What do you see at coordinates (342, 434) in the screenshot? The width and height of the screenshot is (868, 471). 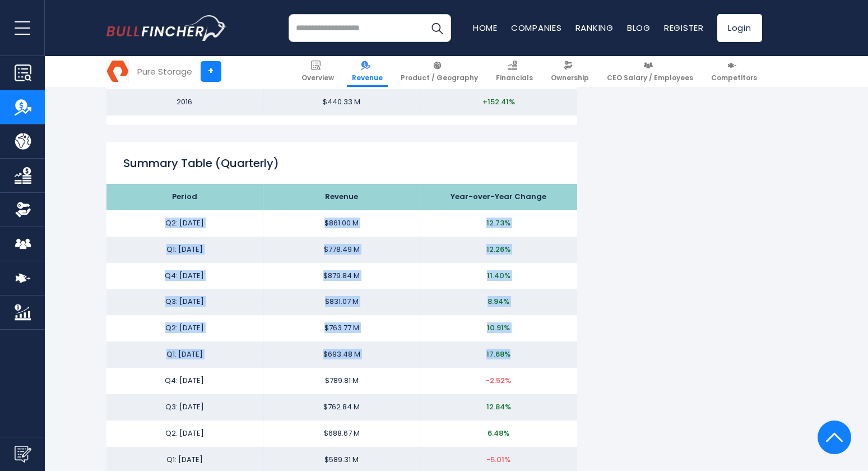 I see `td: $688.67 M` at bounding box center [342, 434].